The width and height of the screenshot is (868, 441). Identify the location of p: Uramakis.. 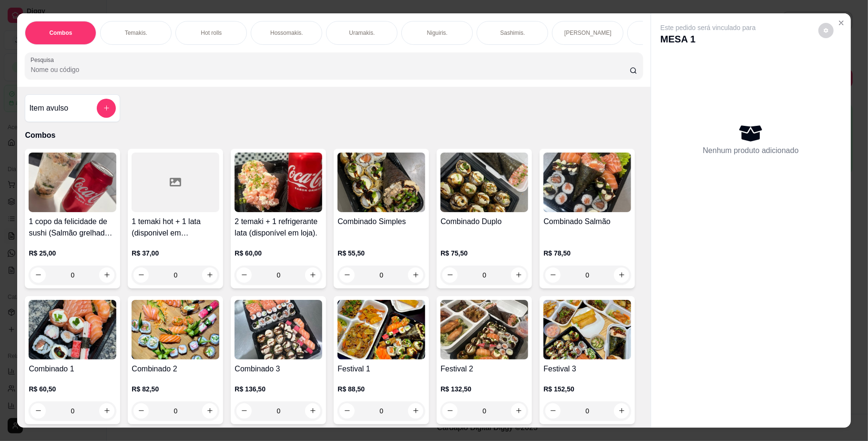
(361, 32).